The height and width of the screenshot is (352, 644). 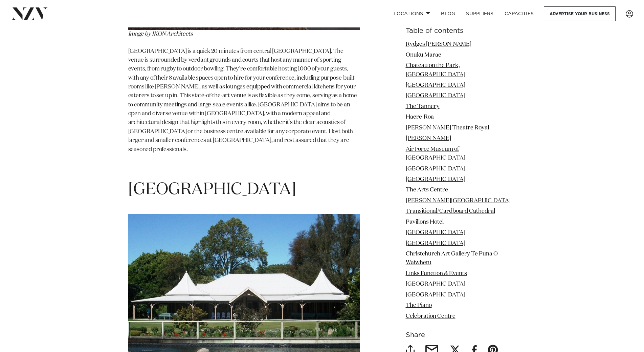 I want to click on a: Links Function & Events, so click(x=437, y=274).